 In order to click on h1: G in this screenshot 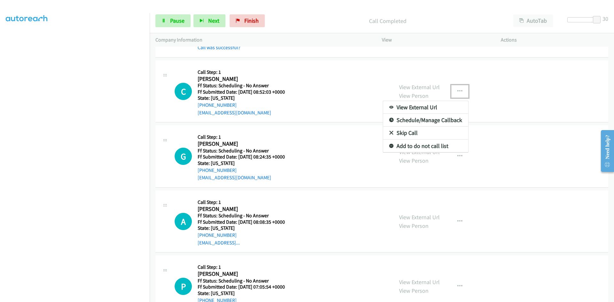, I will do `click(183, 156)`.